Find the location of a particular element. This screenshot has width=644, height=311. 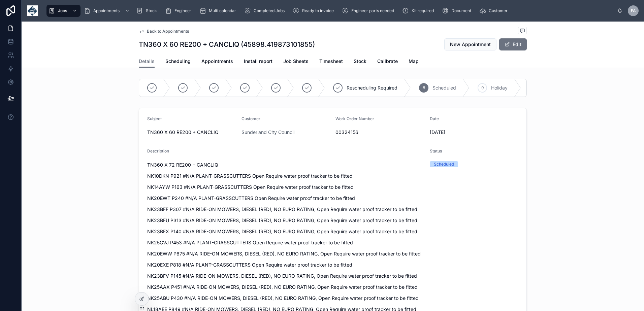

div: Scheduled is located at coordinates (444, 164).